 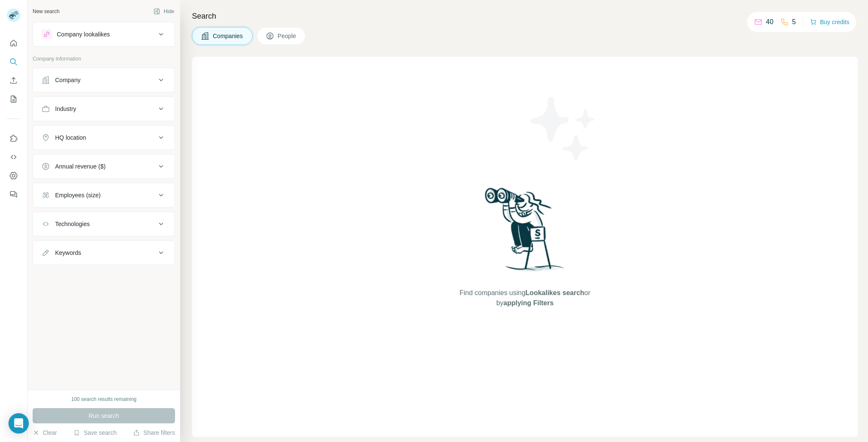 I want to click on div: Company, so click(x=68, y=80).